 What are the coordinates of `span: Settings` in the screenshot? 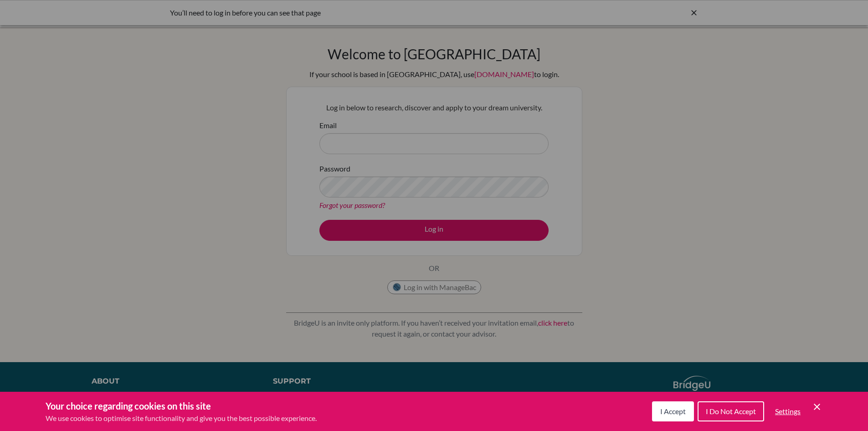 It's located at (788, 410).